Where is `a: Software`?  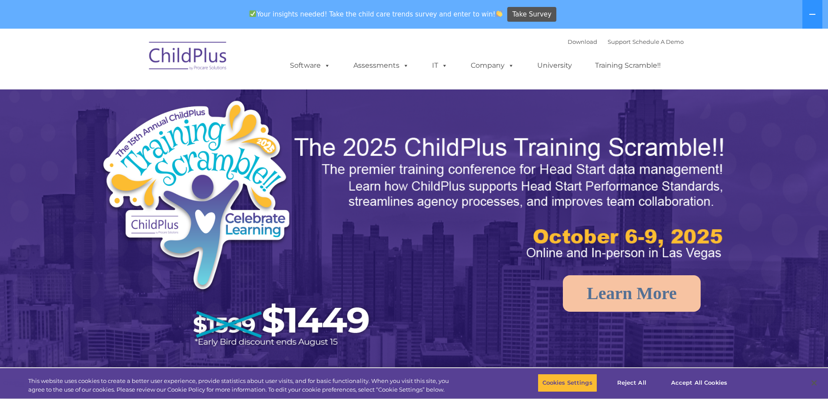
a: Software is located at coordinates (310, 66).